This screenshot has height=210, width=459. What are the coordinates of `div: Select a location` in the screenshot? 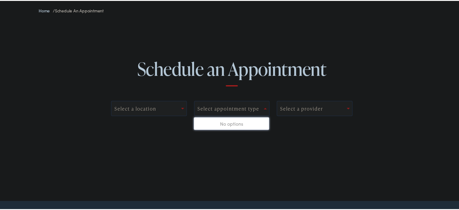 It's located at (135, 107).